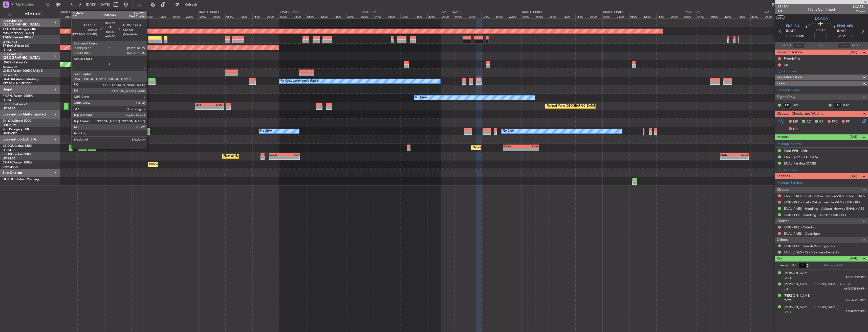  I want to click on a: F-GPNJFalcon 900EX, so click(18, 96).